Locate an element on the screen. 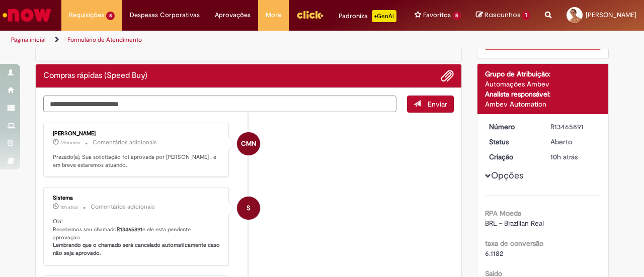  a: Formulário de Atendimento is located at coordinates (105, 39).